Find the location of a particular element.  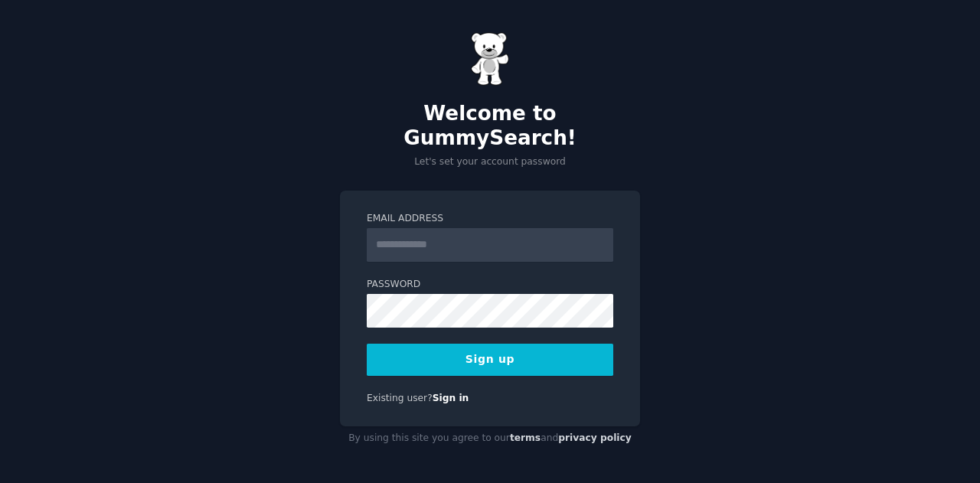

p: Let's set your account password is located at coordinates (490, 162).